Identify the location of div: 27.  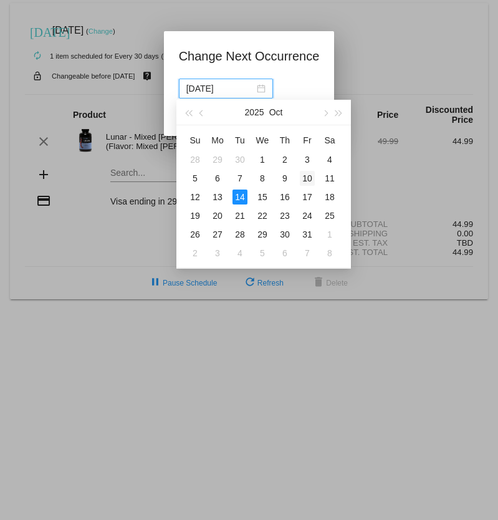
(218, 234).